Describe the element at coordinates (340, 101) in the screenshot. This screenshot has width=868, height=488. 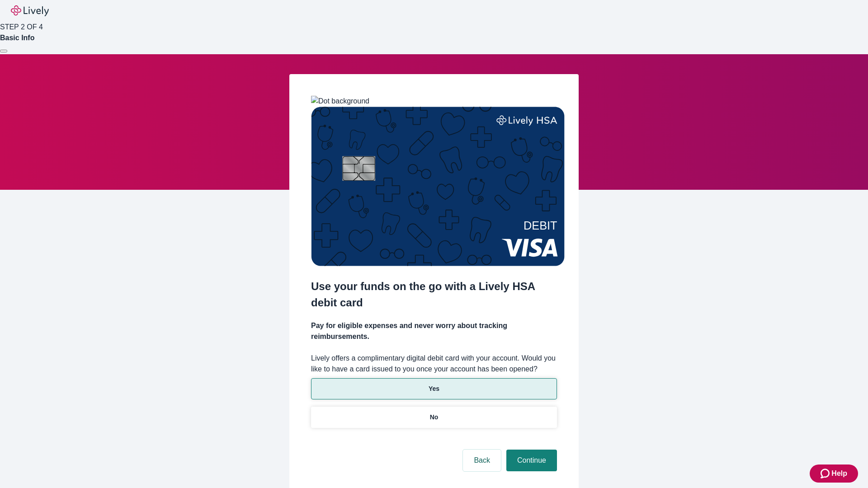
I see `img: Dot background` at that location.